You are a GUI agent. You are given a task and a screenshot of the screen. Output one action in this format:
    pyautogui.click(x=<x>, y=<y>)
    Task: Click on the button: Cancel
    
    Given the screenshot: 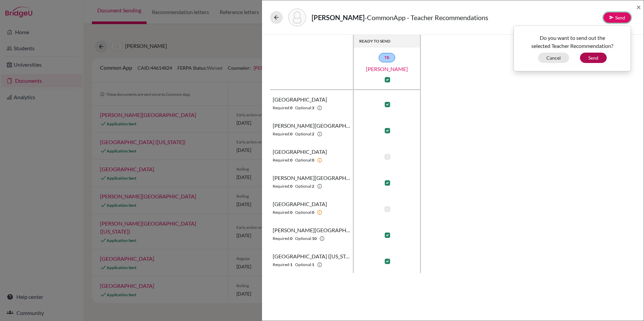 What is the action you would take?
    pyautogui.click(x=553, y=58)
    